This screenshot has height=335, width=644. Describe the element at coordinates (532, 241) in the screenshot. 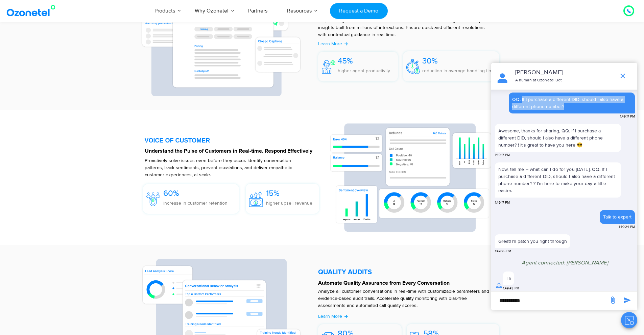

I see `p: Great! I'll patch you right through` at that location.